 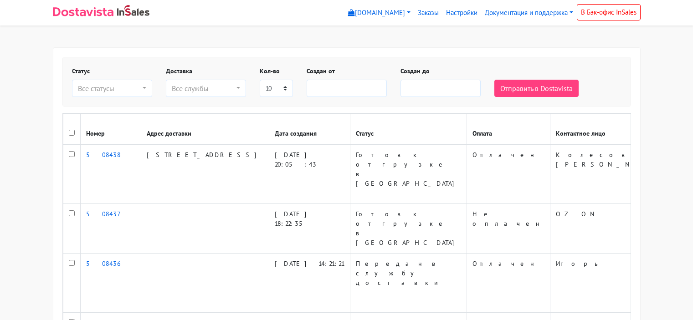 What do you see at coordinates (112, 88) in the screenshot?
I see `button: Все статусы` at bounding box center [112, 88].